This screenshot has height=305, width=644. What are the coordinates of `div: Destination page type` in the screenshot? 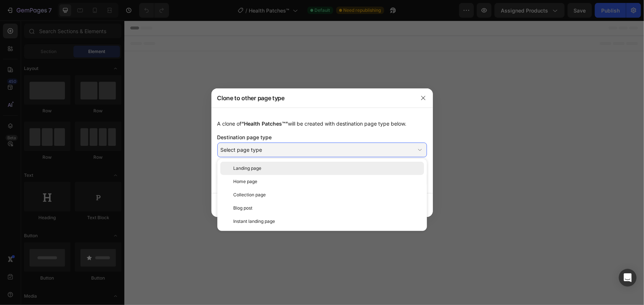 It's located at (322, 137).